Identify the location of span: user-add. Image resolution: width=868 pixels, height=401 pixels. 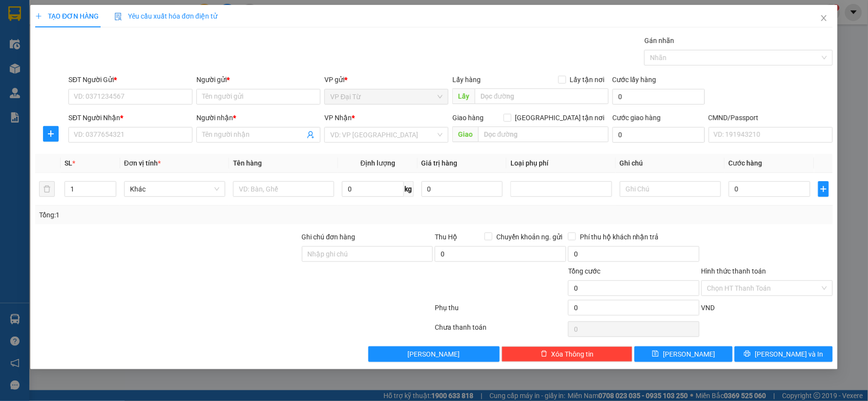
(311, 134).